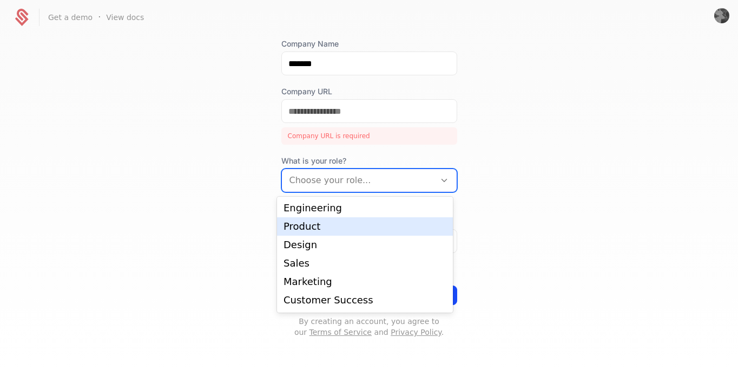 This screenshot has width=738, height=369. I want to click on a: Terms of Service, so click(341, 332).